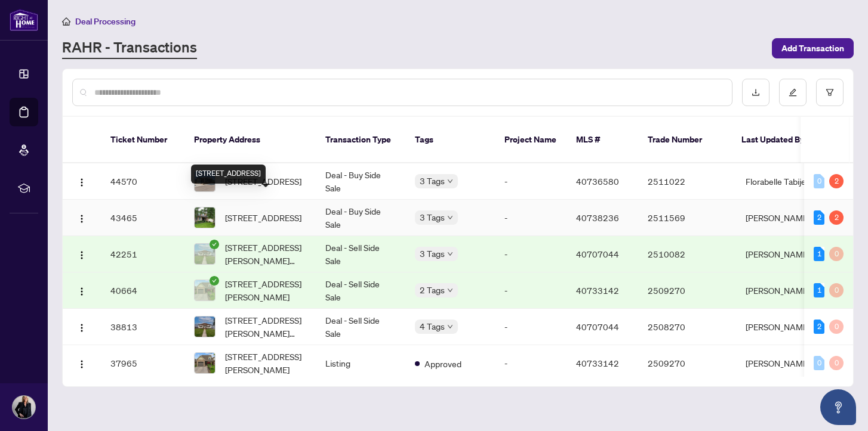 Image resolution: width=868 pixels, height=431 pixels. I want to click on td: 38813, so click(143, 327).